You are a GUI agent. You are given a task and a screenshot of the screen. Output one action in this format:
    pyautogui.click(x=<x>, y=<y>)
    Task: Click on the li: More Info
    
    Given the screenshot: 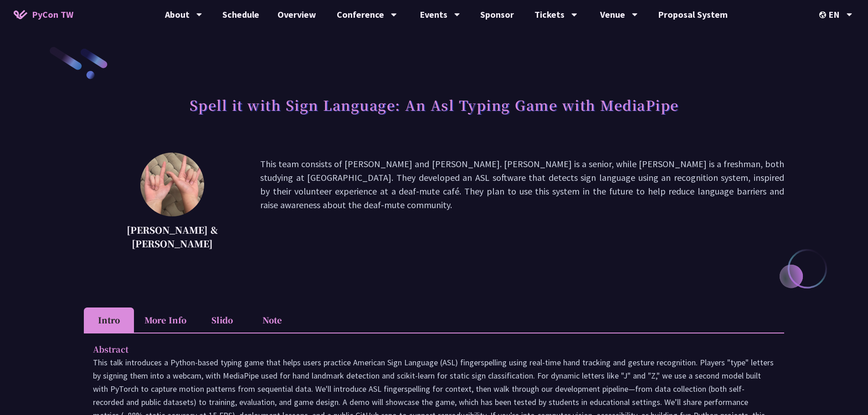 What is the action you would take?
    pyautogui.click(x=166, y=319)
    